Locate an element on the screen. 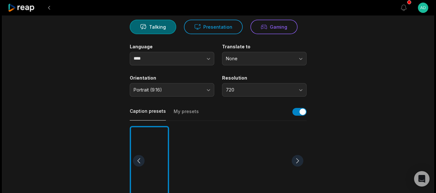 The image size is (436, 193). span: Portrait (9:16) is located at coordinates (167, 90).